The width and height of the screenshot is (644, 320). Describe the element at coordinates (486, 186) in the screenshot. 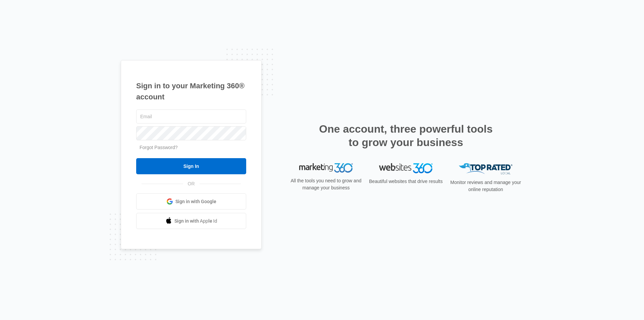

I see `p: Monitor reviews and manage your online reputation` at that location.